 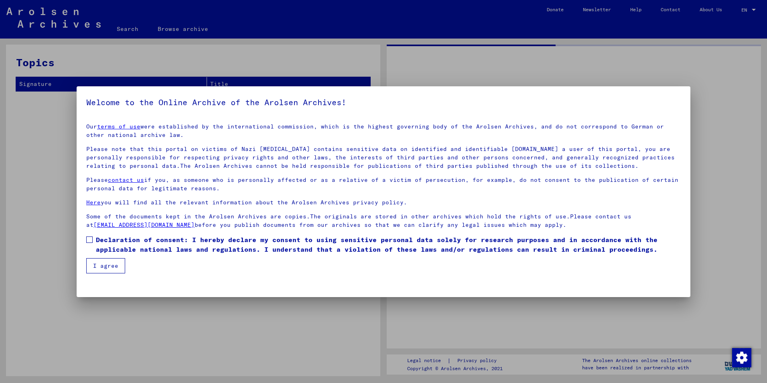 I want to click on a: terms of use, so click(x=119, y=126).